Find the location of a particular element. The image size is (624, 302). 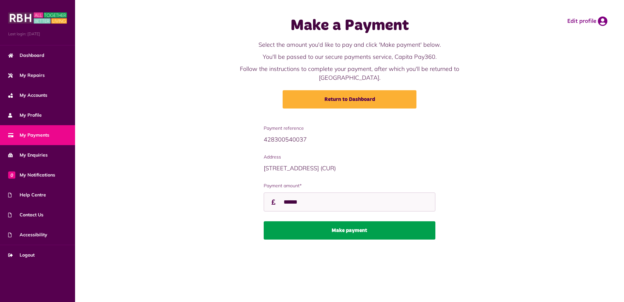

span: Dashboard is located at coordinates (26, 55).